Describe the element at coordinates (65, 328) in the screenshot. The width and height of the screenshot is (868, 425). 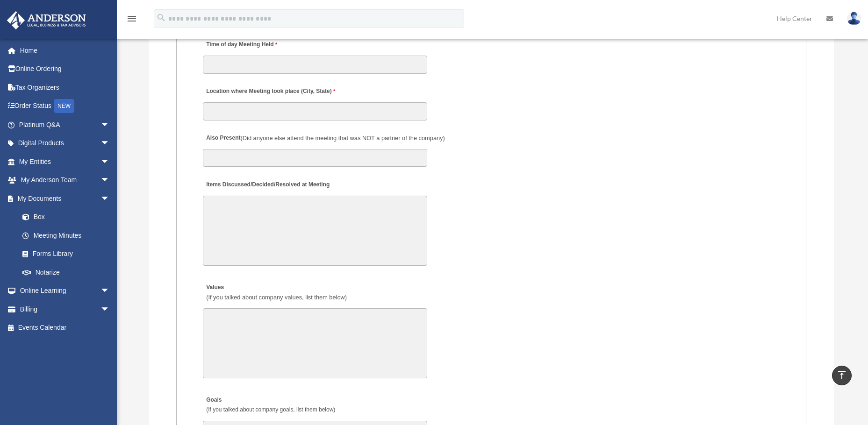
I see `a: Events Calendar` at that location.